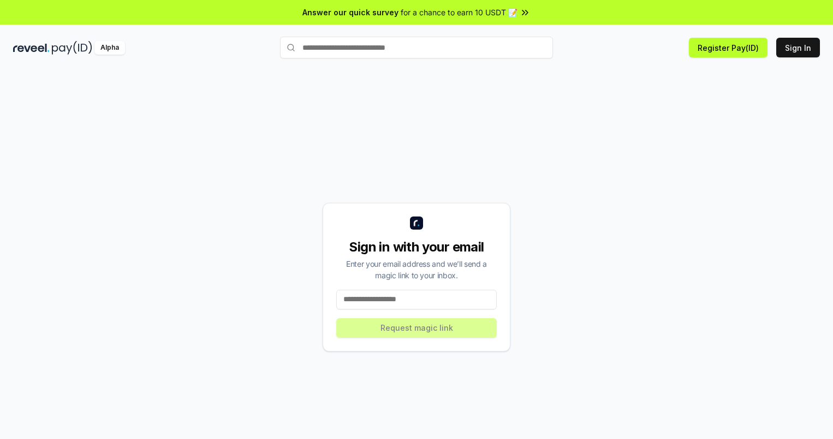 This screenshot has height=439, width=833. I want to click on span: Answer our quick survey, so click(351, 12).